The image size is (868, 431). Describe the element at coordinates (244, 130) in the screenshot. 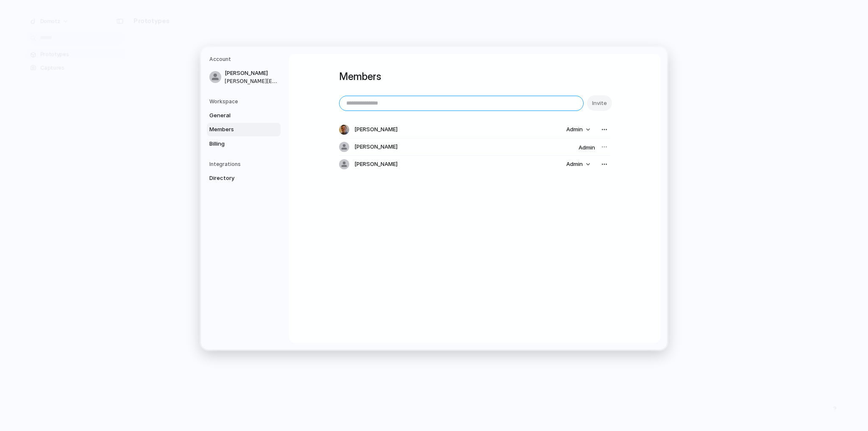

I see `a: Members` at that location.